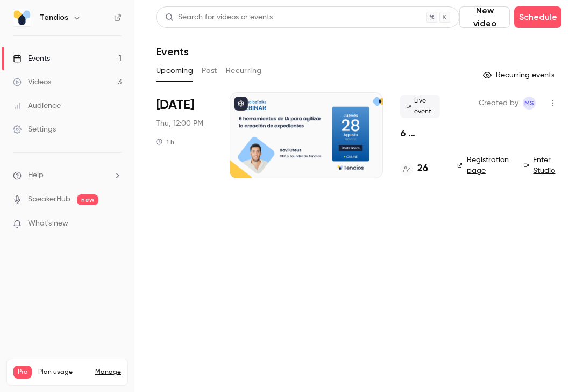  What do you see at coordinates (172, 52) in the screenshot?
I see `h1: Events` at bounding box center [172, 52].